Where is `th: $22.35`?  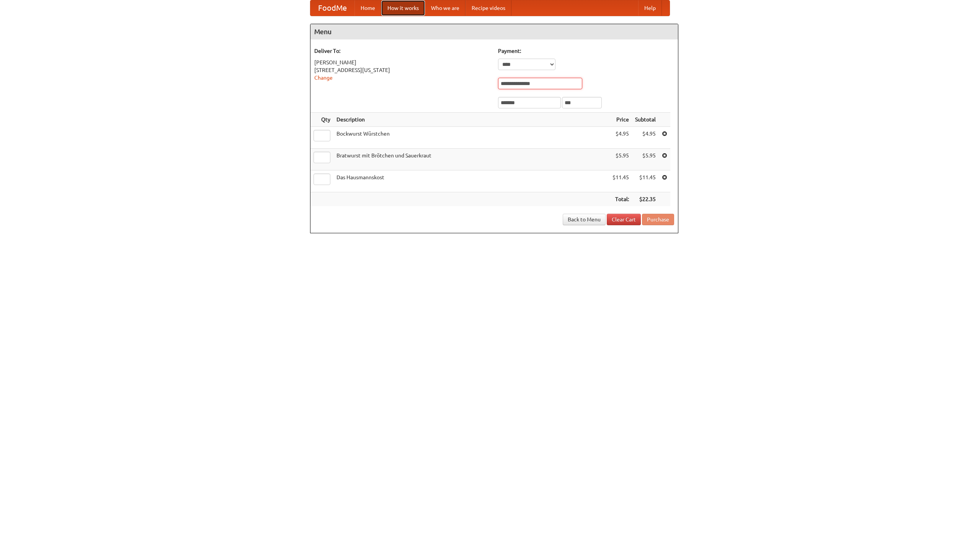 th: $22.35 is located at coordinates (646, 200).